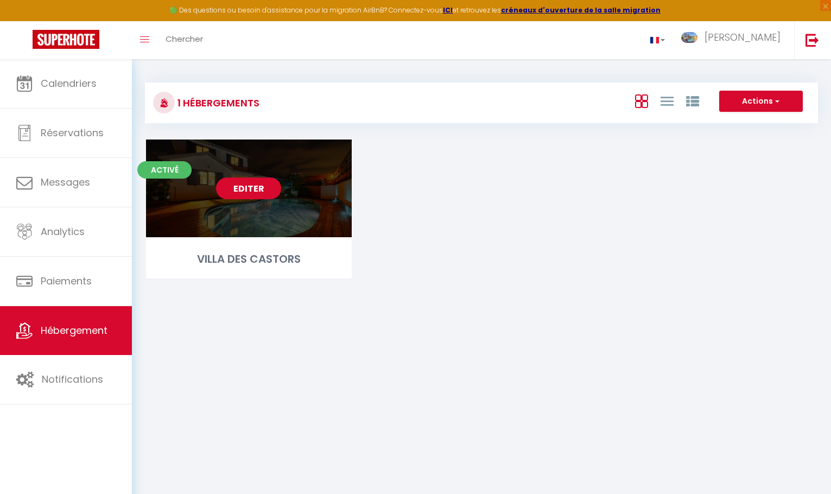  Describe the element at coordinates (66, 281) in the screenshot. I see `span: Paiements` at that location.